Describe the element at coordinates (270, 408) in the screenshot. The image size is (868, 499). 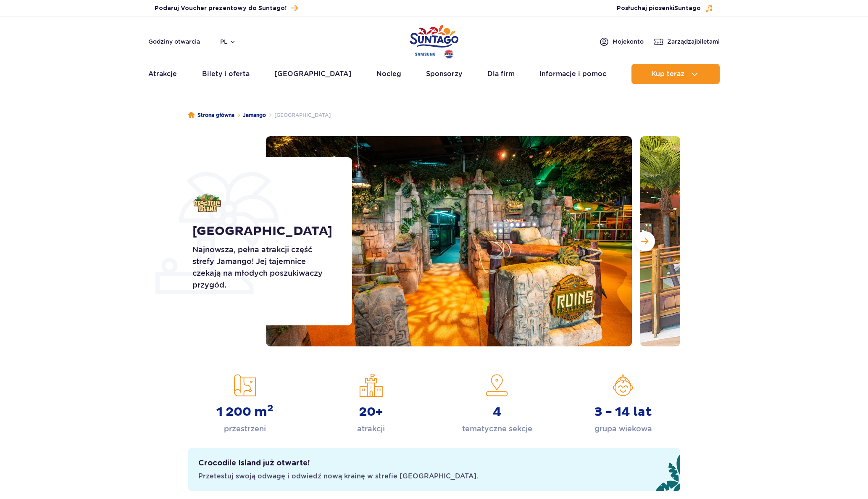
I see `sup: 2` at that location.